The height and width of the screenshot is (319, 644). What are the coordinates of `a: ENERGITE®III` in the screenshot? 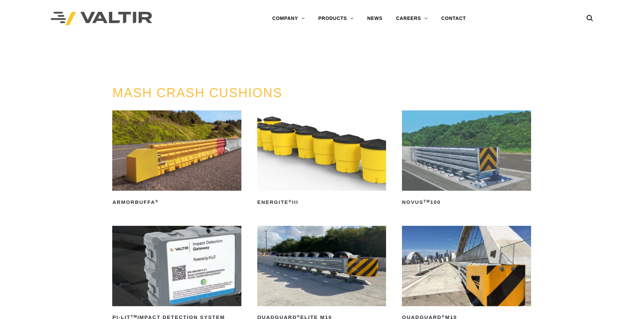 It's located at (321, 159).